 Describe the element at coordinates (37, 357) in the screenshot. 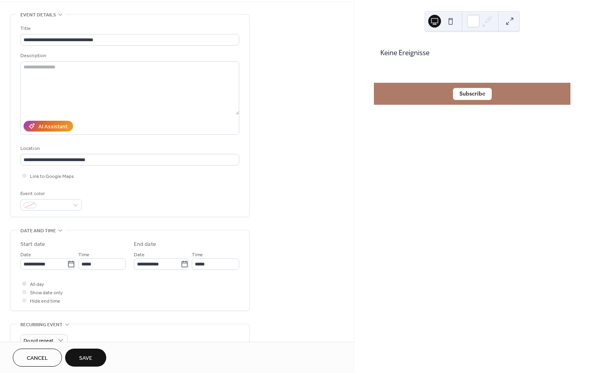

I see `button: Cancel` at that location.